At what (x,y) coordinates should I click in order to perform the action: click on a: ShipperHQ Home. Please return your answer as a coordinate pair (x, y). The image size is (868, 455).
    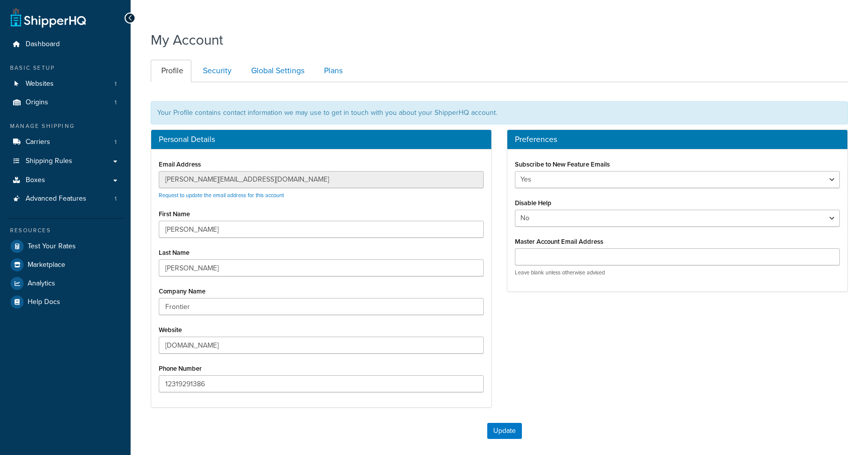
    Looking at the image, I should click on (48, 18).